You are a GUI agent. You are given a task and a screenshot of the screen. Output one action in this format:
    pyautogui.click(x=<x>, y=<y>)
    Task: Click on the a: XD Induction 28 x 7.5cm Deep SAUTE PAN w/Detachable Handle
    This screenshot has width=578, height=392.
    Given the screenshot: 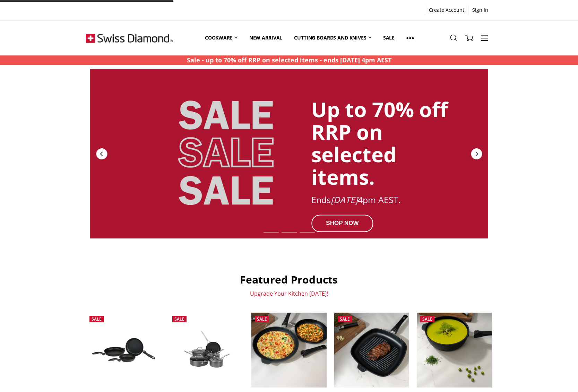 What is the action you would take?
    pyautogui.click(x=454, y=350)
    